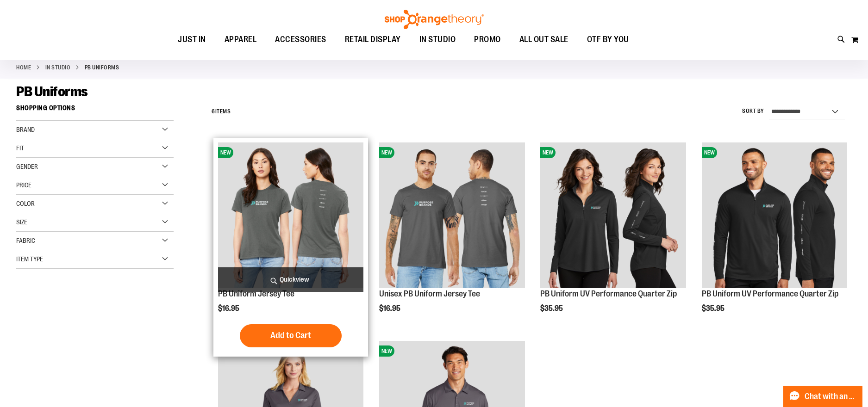 The width and height of the screenshot is (868, 407). What do you see at coordinates (372, 39) in the screenshot?
I see `span: RETAIL DISPLAY` at bounding box center [372, 39].